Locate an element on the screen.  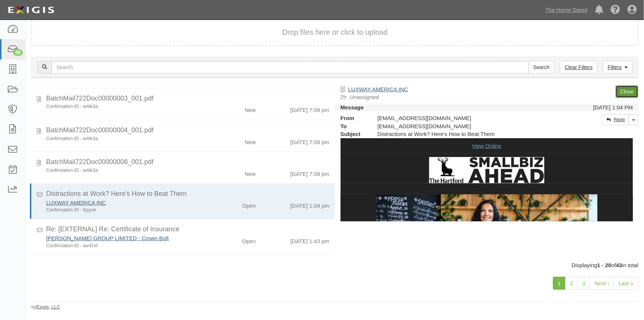
strong: From is located at coordinates (353, 118).